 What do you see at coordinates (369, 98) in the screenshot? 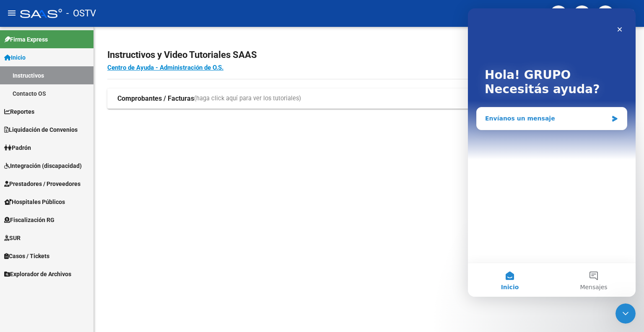
I see `mat-expansion-panel-header: Comprobantes / Facturas(haga click aquí para ver los tutoriales)` at bounding box center [369, 98].